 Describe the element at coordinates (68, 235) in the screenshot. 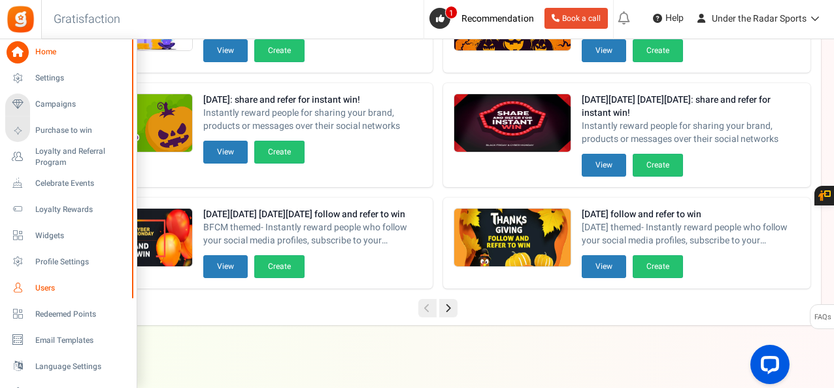

I see `a: Widgets` at that location.